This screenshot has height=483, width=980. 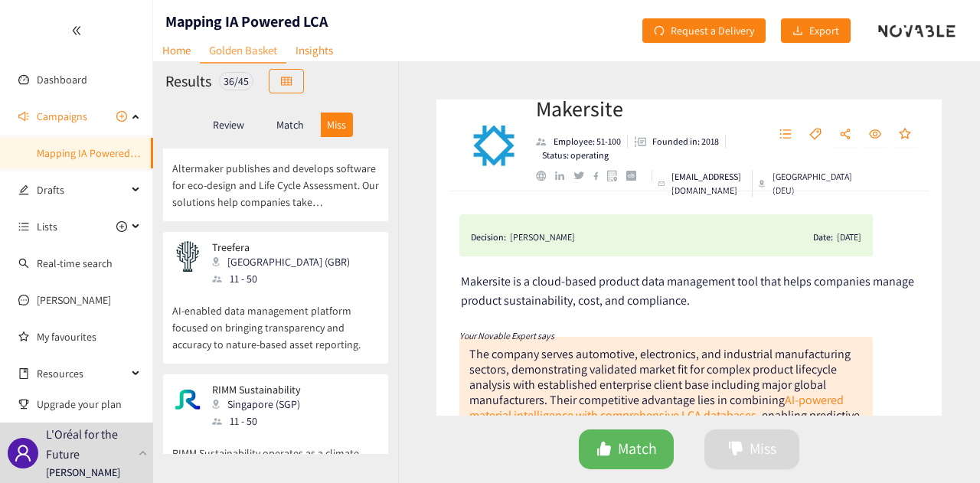 What do you see at coordinates (798, 31) in the screenshot?
I see `span: download` at bounding box center [798, 31].